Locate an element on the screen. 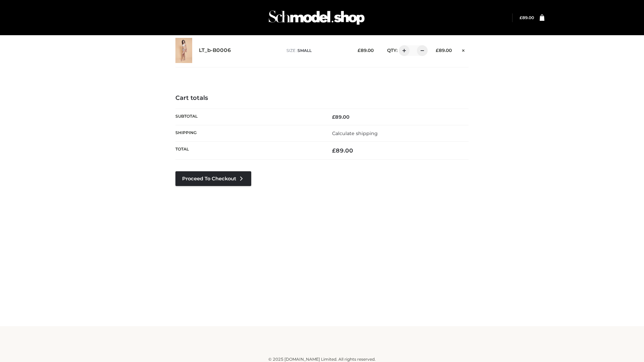 This screenshot has height=362, width=644. a: Remove this item is located at coordinates (464, 49).